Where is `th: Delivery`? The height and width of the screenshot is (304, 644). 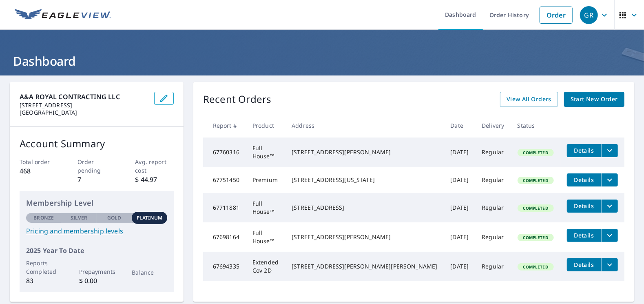
th: Delivery is located at coordinates (493, 125).